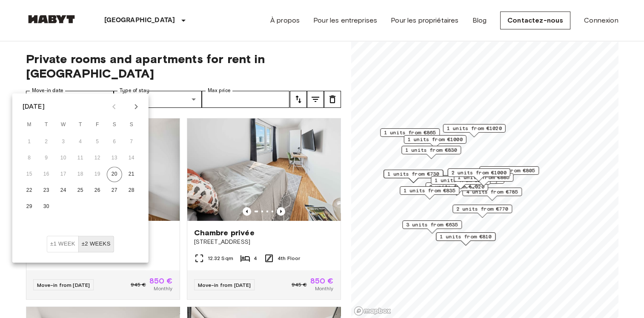 This screenshot has width=644, height=318. Describe the element at coordinates (601, 20) in the screenshot. I see `a: Connexion` at that location.